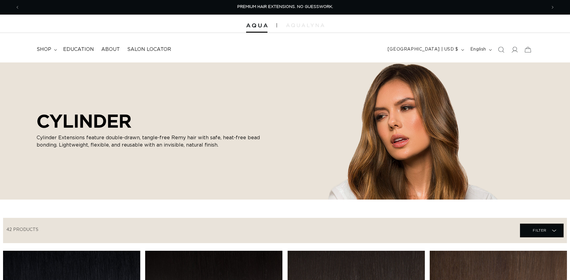 Image resolution: width=570 pixels, height=280 pixels. What do you see at coordinates (478, 49) in the screenshot?
I see `span: English` at bounding box center [478, 49].